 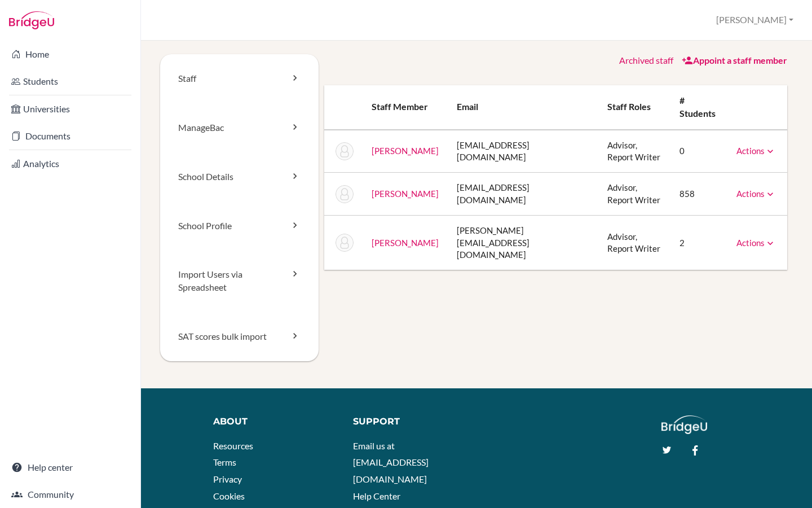 I want to click on a: SAT scores bulk import, so click(x=239, y=336).